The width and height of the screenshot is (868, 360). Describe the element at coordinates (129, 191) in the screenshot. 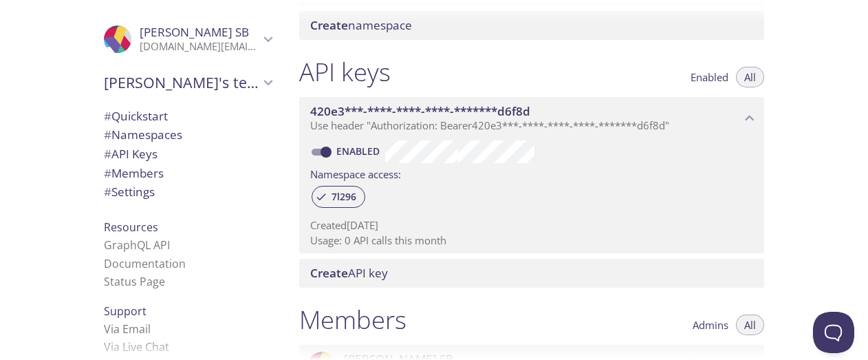

I see `span: Settings` at that location.